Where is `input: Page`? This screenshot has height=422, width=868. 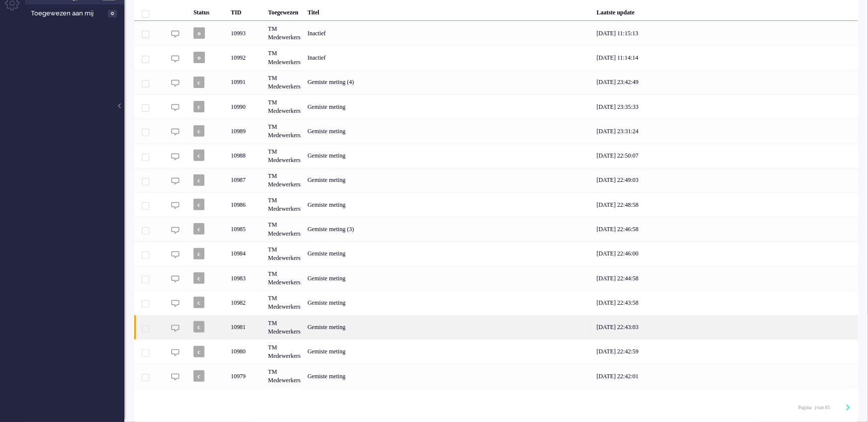 input: Page is located at coordinates (814, 408).